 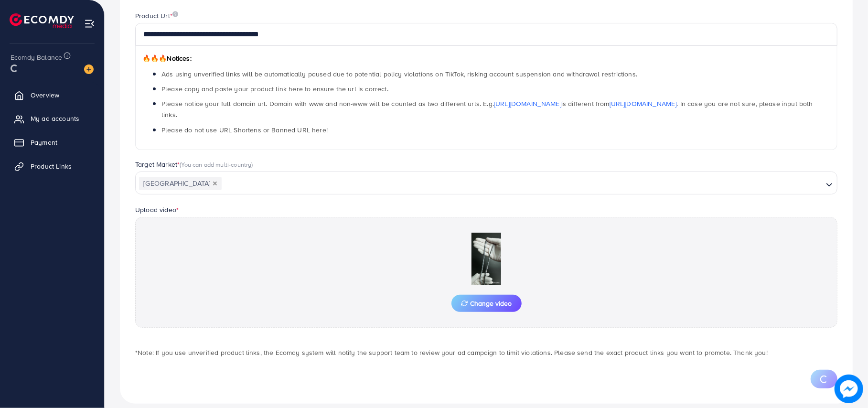 What do you see at coordinates (522, 183) in the screenshot?
I see `input: Search for option` at bounding box center [522, 183].